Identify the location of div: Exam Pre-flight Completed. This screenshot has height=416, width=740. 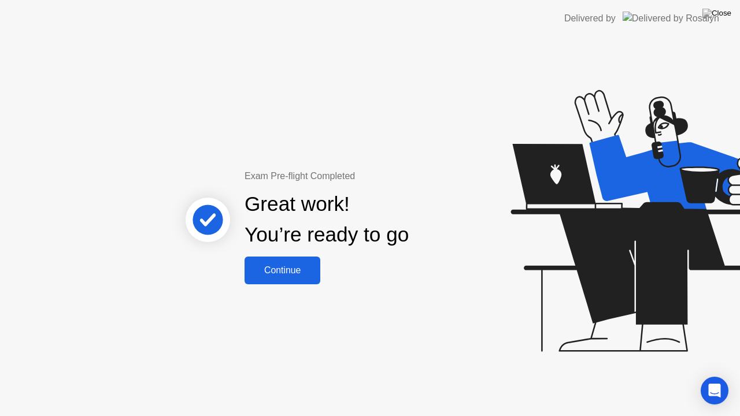
(363, 176).